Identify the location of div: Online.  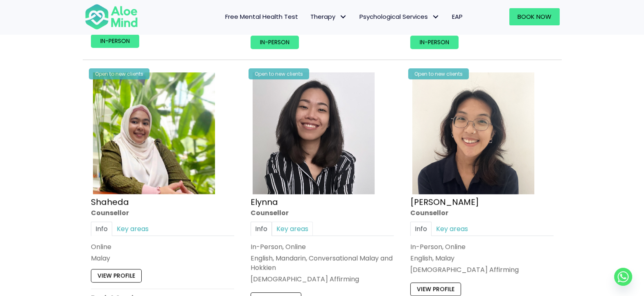
(163, 246).